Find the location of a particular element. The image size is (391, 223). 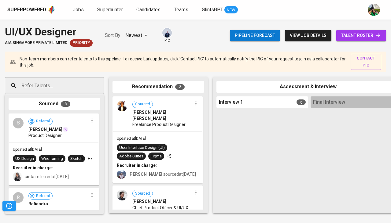

img: annisa@glints.com is located at coordinates (167, 33).